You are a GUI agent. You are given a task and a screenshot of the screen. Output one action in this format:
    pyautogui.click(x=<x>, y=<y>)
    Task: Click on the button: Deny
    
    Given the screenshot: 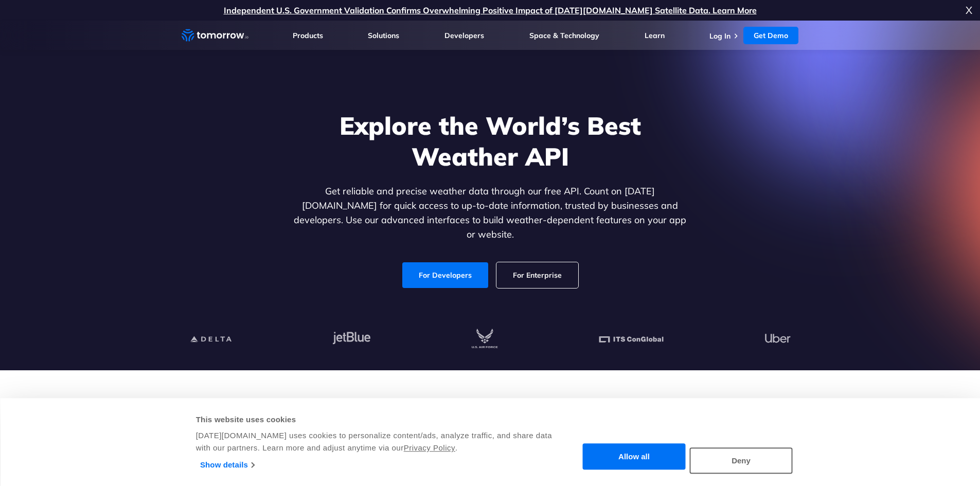 What is the action you would take?
    pyautogui.click(x=741, y=460)
    